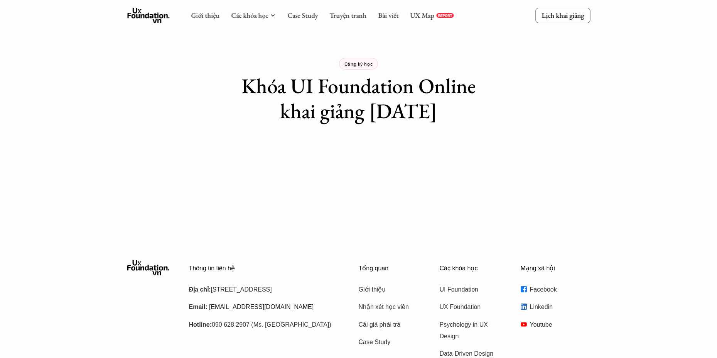  I want to click on a: Các khóa học, so click(250, 15).